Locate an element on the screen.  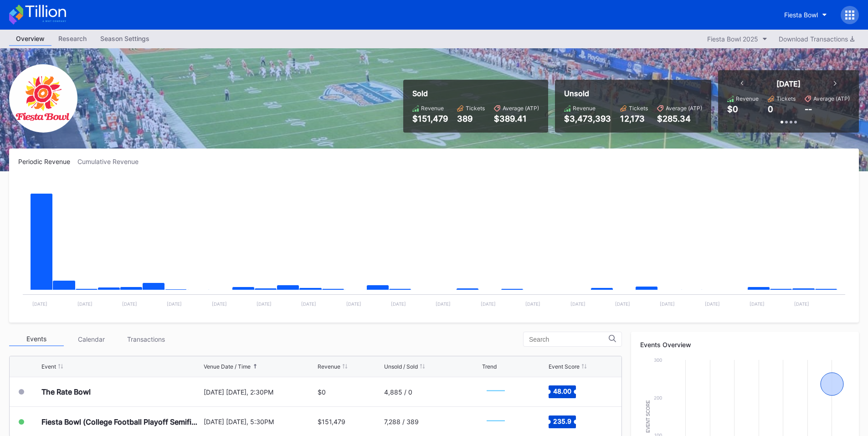
div: 0 is located at coordinates (771, 109).